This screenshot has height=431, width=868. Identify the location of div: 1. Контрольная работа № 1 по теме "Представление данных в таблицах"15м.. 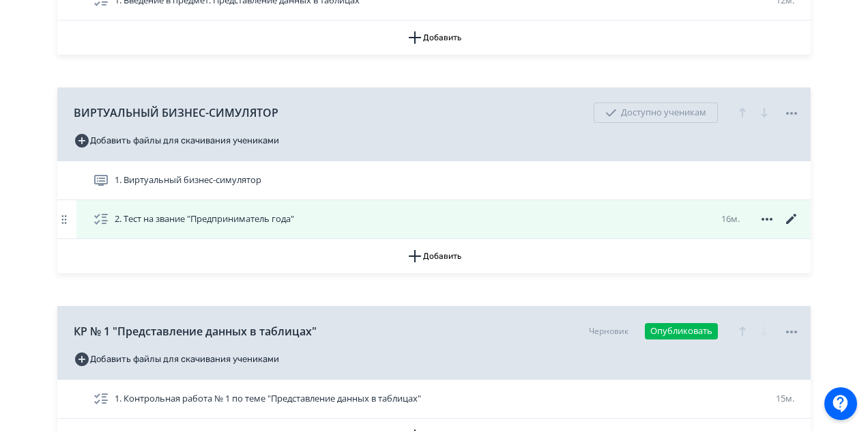
(434, 398).